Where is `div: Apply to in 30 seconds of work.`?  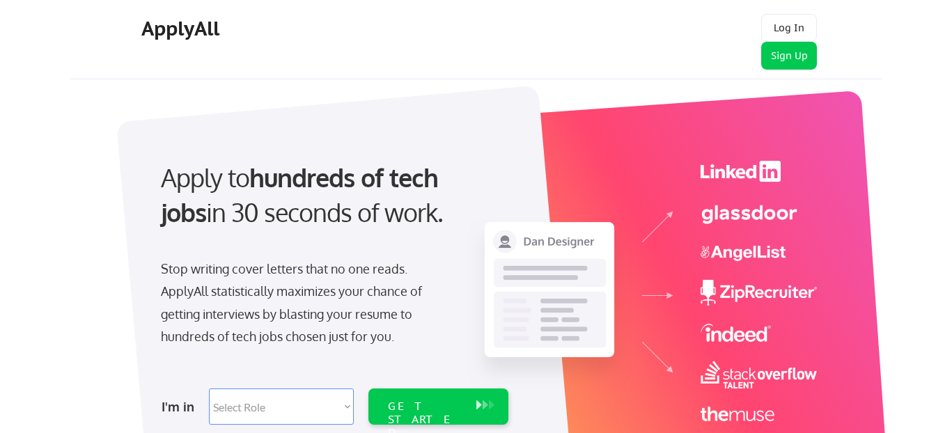
div: Apply to in 30 seconds of work. is located at coordinates (331, 195).